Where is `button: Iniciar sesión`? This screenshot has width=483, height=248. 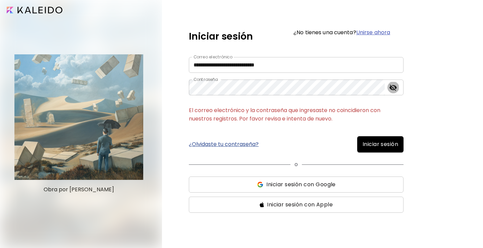
button: Iniciar sesión is located at coordinates (380, 144).